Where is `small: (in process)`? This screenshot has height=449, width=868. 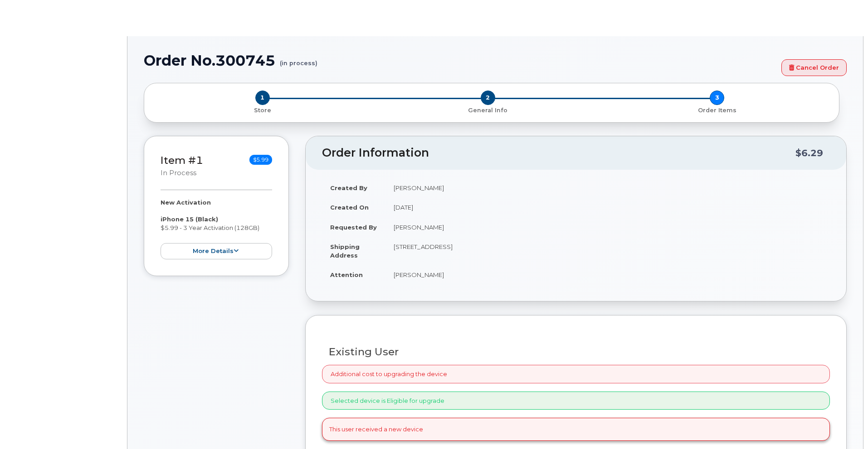 small: (in process) is located at coordinates (298, 60).